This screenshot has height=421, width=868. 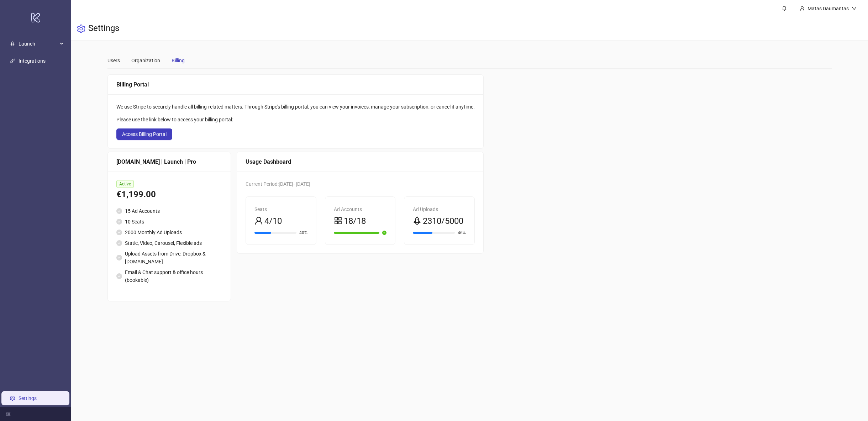 What do you see at coordinates (169, 244) in the screenshot?
I see `li: Static, Video, Carousel, Flexible ads` at bounding box center [169, 244].